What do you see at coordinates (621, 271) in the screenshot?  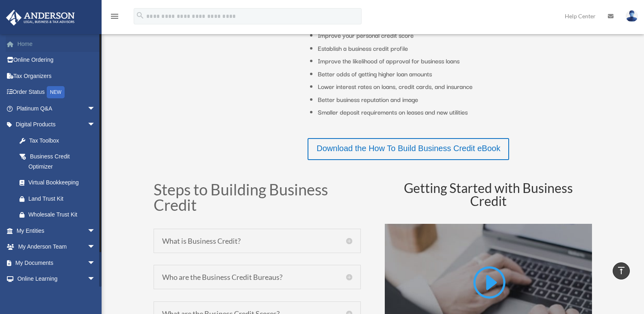 I see `a: vertical_align_top` at bounding box center [621, 271].